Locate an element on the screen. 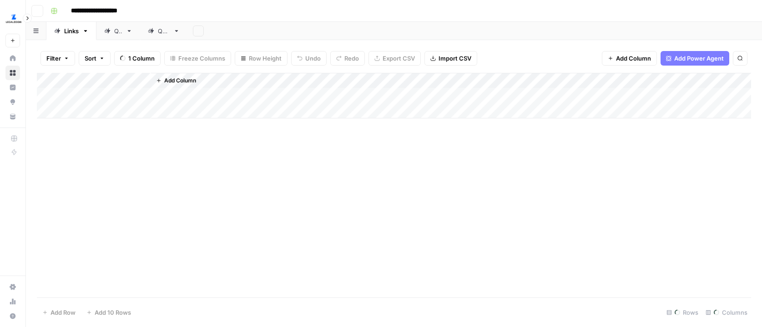 Image resolution: width=762 pixels, height=327 pixels. a: Usage is located at coordinates (13, 301).